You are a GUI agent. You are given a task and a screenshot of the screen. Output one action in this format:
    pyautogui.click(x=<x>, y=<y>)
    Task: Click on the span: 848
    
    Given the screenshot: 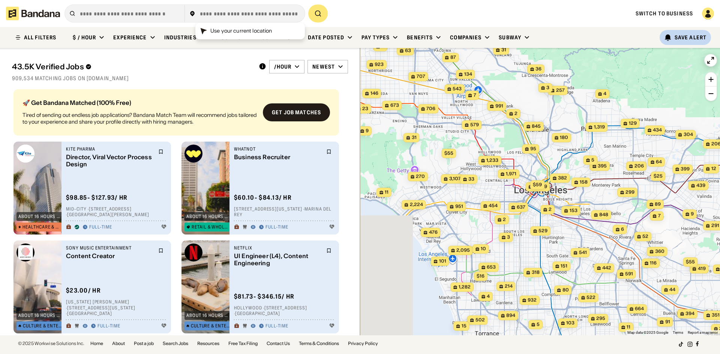 What is the action you would take?
    pyautogui.click(x=604, y=215)
    